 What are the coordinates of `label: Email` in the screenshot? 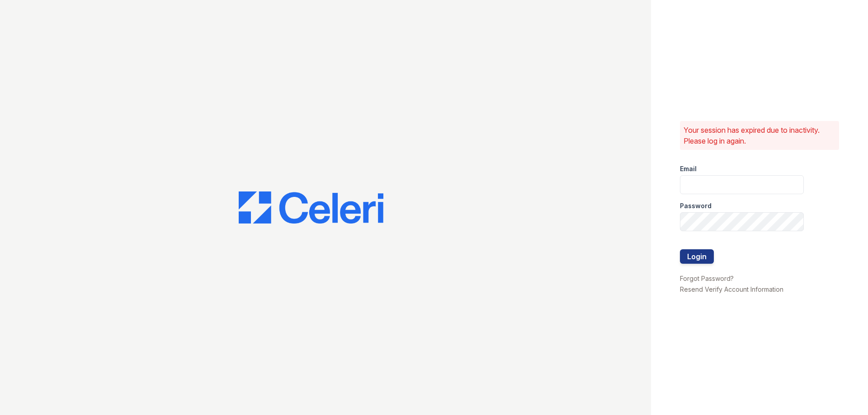 It's located at (688, 169).